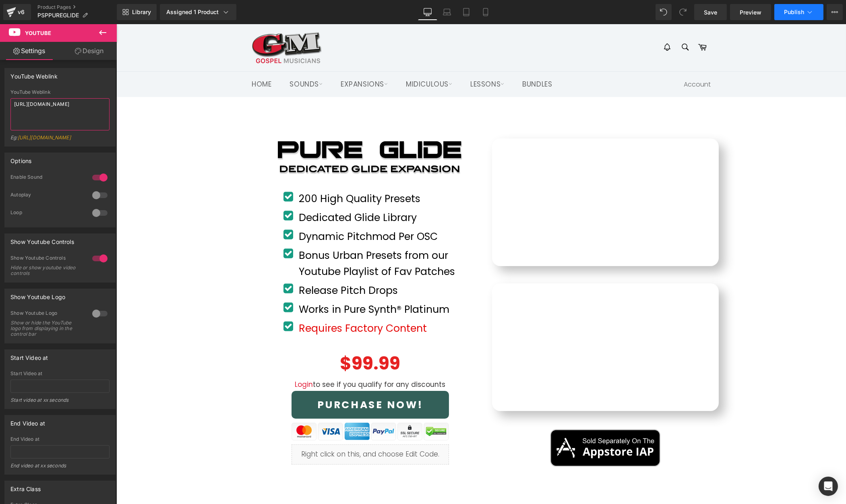 The height and width of the screenshot is (504, 846). What do you see at coordinates (60, 468) in the screenshot?
I see `div: End video at xx seconds` at bounding box center [60, 468].